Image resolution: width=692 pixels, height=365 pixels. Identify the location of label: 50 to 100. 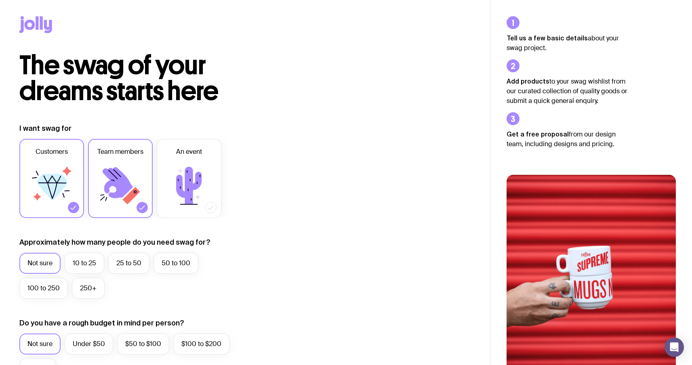
(176, 264).